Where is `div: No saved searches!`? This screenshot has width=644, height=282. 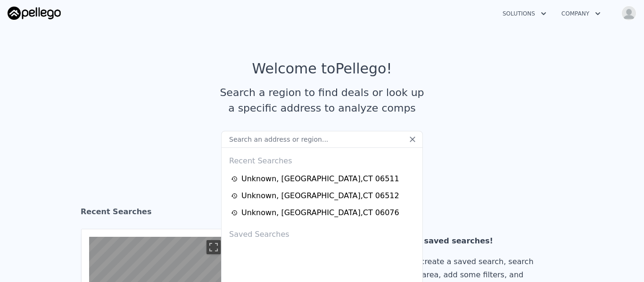 div: No saved searches! is located at coordinates (478, 241).